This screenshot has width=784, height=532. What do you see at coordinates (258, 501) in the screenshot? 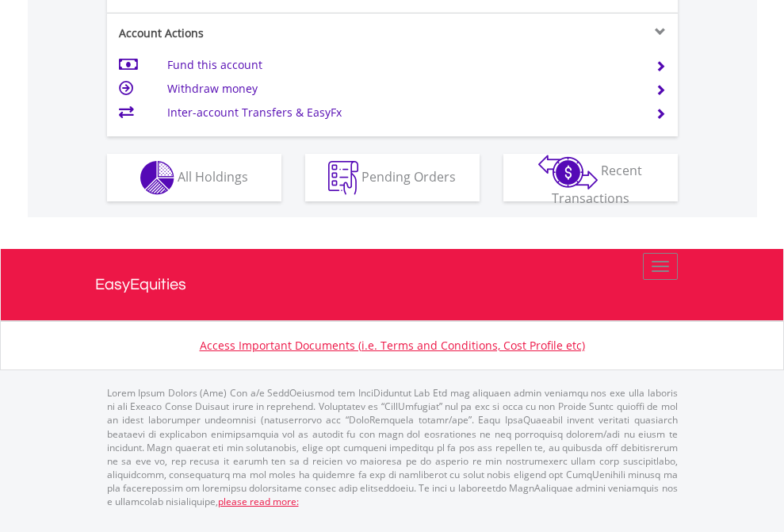
I see `a: please read more:` at bounding box center [258, 501].